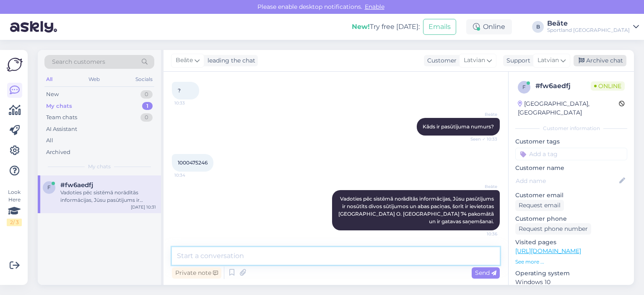 The width and height of the screenshot is (644, 295). Describe the element at coordinates (588, 24) in the screenshot. I see `div: Beāte` at that location.